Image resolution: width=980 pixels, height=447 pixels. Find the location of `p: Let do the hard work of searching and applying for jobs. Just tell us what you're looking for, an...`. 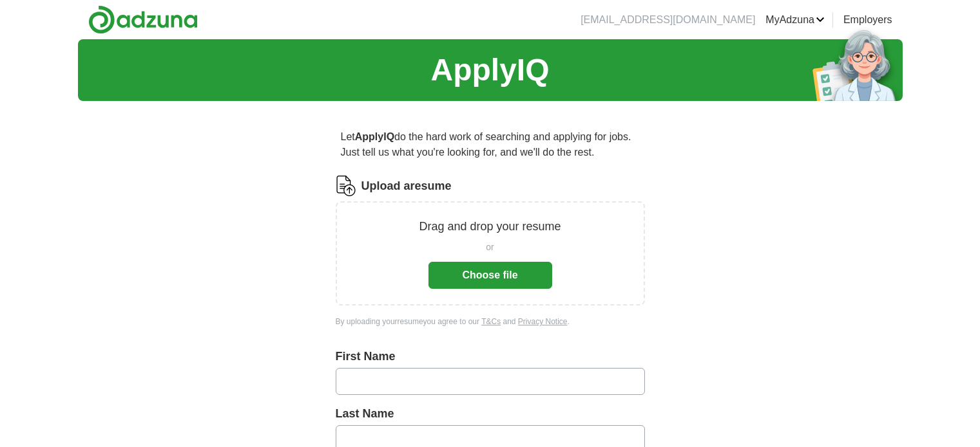

p: Let do the hard work of searching and applying for jobs. Just tell us what you're looking for, an... is located at coordinates (490, 145).